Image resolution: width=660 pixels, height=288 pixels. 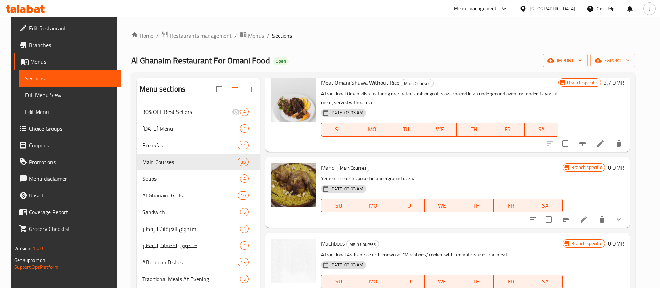 I want to click on div: صندوق الجمعات للإفطار1, so click(x=198, y=245).